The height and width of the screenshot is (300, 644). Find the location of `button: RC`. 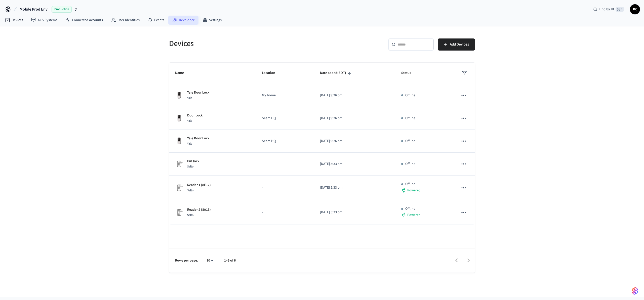

button: RC is located at coordinates (635, 10).